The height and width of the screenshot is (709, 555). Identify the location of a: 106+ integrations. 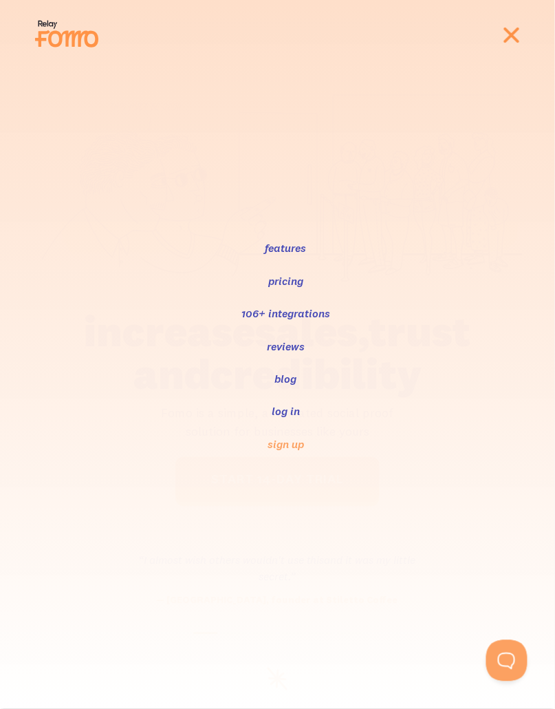
(285, 313).